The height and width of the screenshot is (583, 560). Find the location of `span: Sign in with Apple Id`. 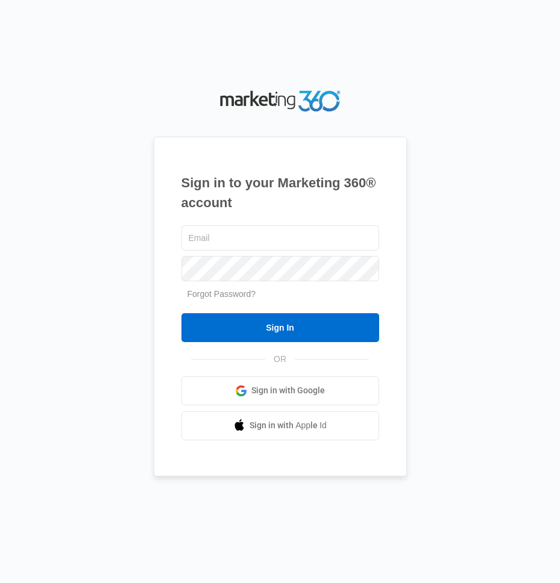

span: Sign in with Apple Id is located at coordinates (288, 425).